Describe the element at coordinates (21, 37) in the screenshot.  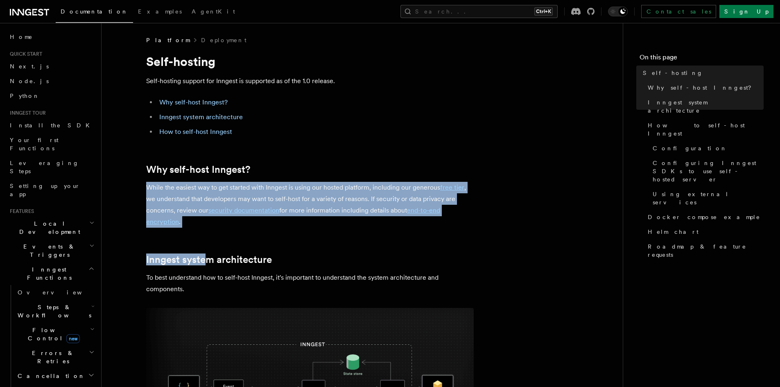
I see `span: Home` at that location.